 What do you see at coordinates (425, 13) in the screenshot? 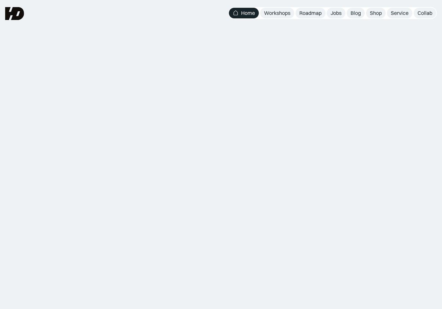
I see `a: Collab` at bounding box center [425, 13].